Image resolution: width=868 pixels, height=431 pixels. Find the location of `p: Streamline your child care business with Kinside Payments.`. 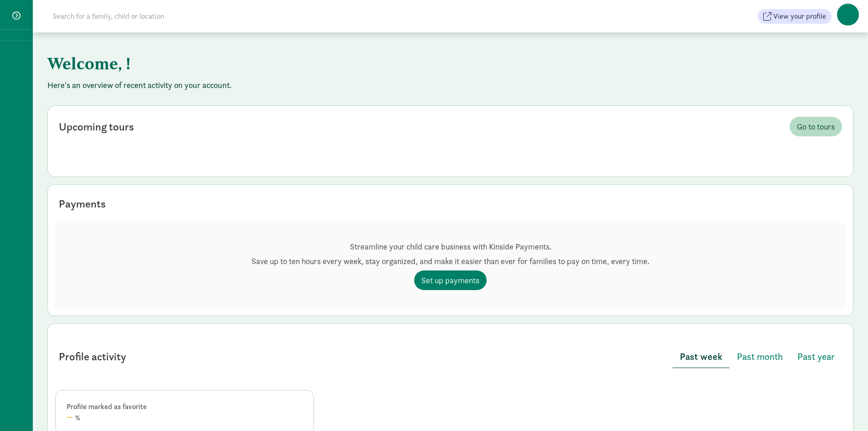

p: Streamline your child care business with Kinside Payments. is located at coordinates (450, 247).